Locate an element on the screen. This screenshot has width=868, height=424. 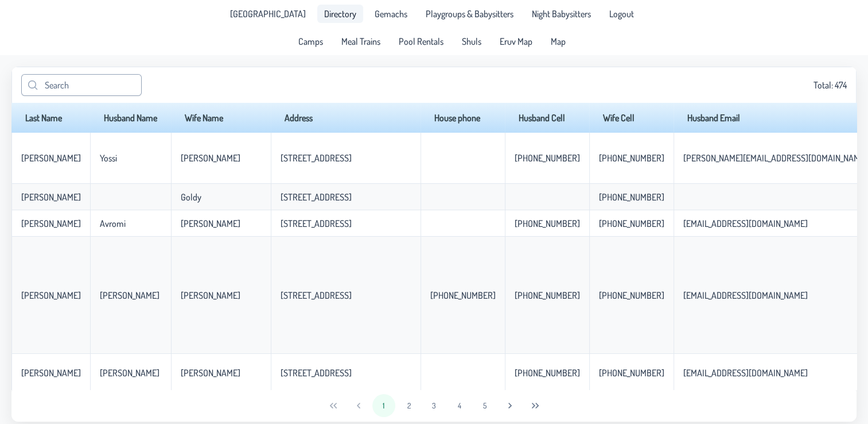
li: Playgroups & Babysitters is located at coordinates (469, 14).